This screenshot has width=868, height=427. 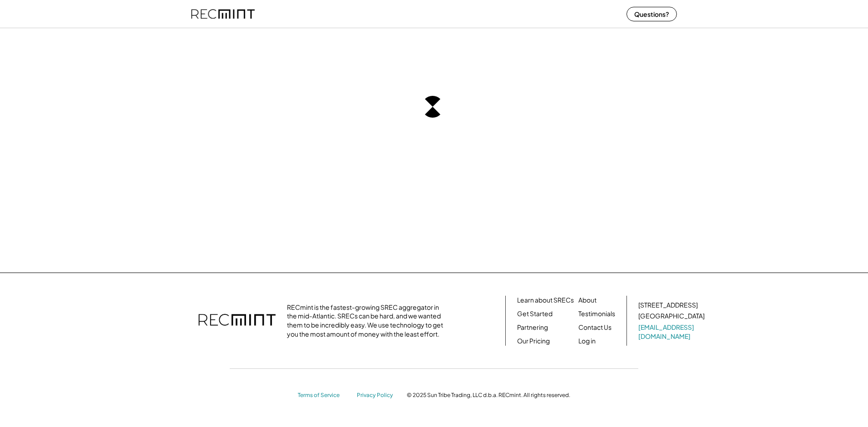 I want to click on a: Contact Us, so click(x=595, y=327).